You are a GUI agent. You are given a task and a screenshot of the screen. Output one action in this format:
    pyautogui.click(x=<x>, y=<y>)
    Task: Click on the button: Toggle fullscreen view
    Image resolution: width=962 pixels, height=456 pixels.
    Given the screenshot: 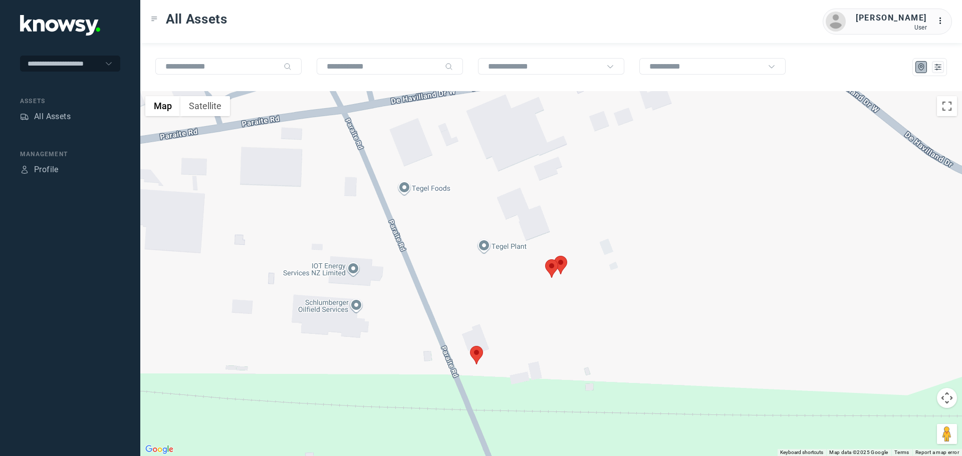 What is the action you would take?
    pyautogui.click(x=947, y=106)
    